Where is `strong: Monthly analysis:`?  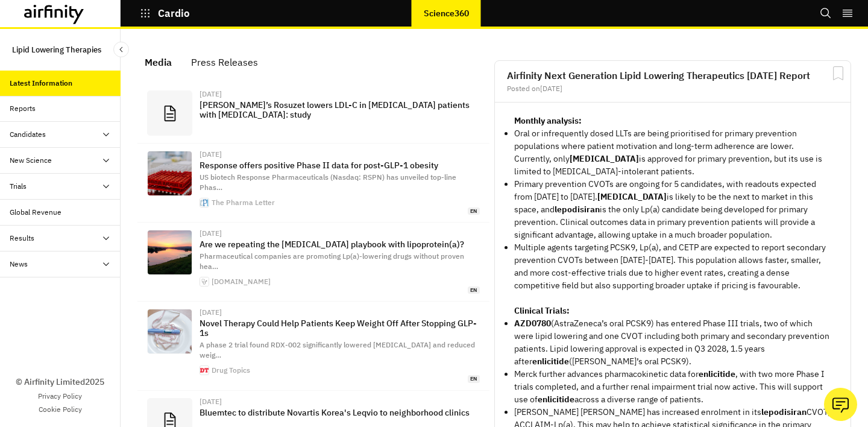
strong: Monthly analysis: is located at coordinates (548, 120).